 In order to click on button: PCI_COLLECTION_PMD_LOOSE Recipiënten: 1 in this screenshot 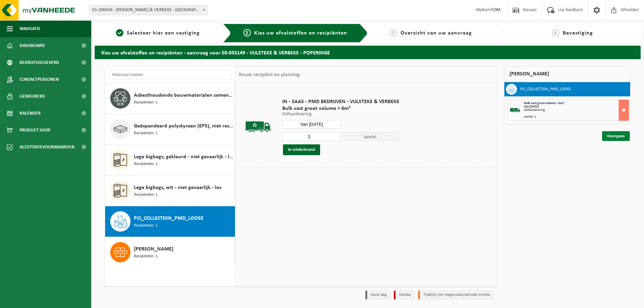, I will do `click(170, 222)`.